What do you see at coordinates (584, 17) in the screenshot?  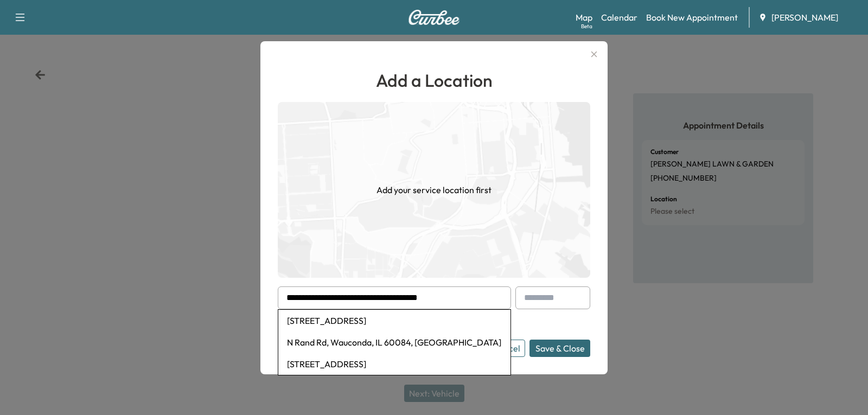 I see `a: MapBeta` at bounding box center [584, 17].